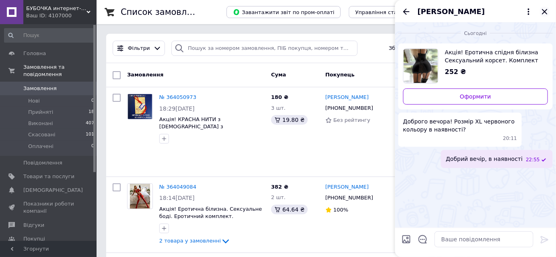 Image resolution: width=556 pixels, height=257 pixels. What do you see at coordinates (494, 56) in the screenshot?
I see `span: Акція! Еротична спідня білизна Сексуальний корсет. Комплект спідньої білизни. Пеньюар (44 розмір М)` at bounding box center [494, 56].